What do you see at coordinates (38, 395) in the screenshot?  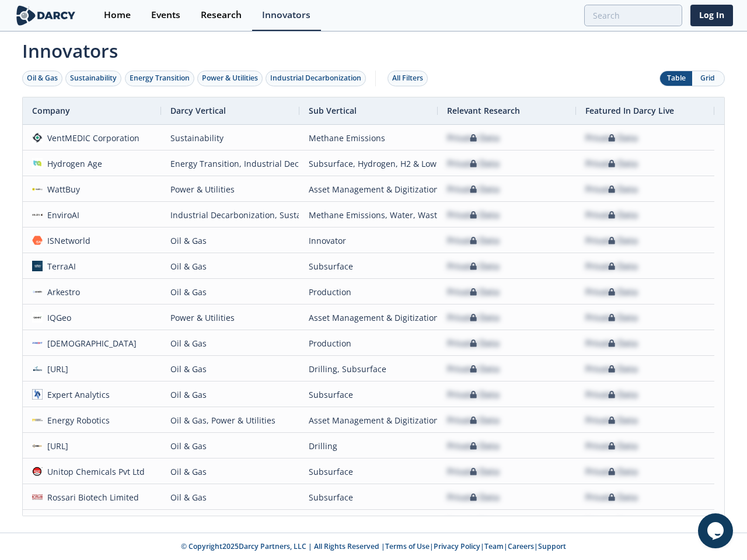 I see `img: 698d5ddf-2f23-4460-acb2-9d7e0064abf0` at bounding box center [38, 395].